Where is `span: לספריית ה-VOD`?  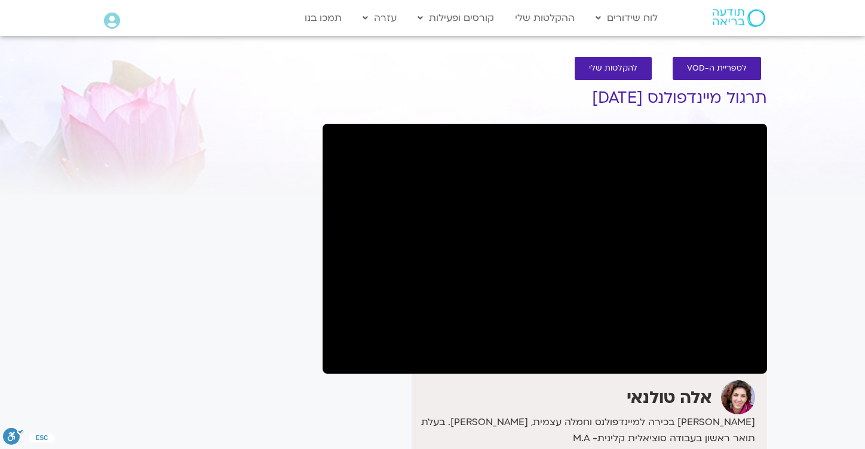 span: לספריית ה-VOD is located at coordinates (717, 68).